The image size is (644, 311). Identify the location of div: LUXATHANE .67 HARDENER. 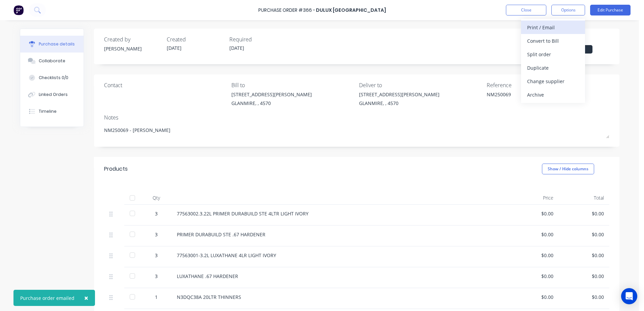
(340, 276).